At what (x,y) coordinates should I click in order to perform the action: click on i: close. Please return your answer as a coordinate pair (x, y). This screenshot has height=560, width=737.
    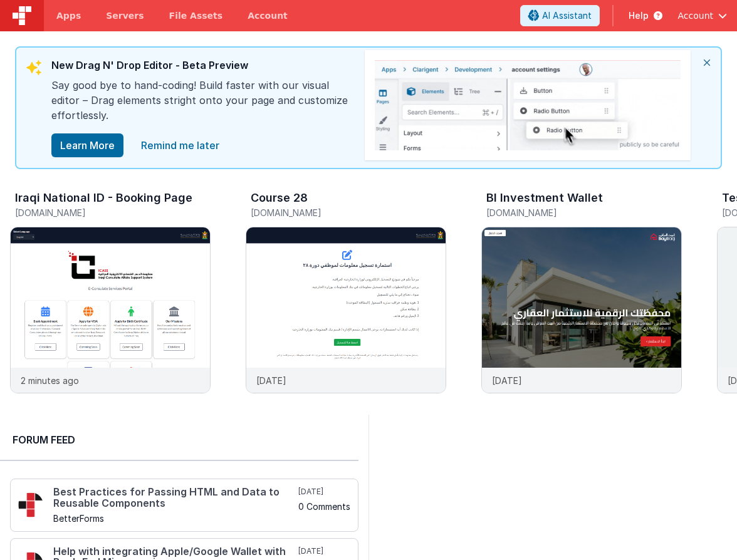
    Looking at the image, I should click on (707, 63).